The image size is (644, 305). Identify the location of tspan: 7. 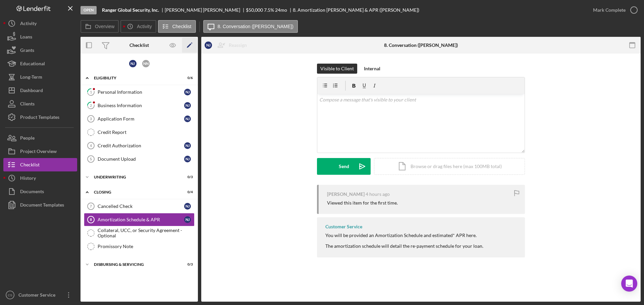
(91, 206).